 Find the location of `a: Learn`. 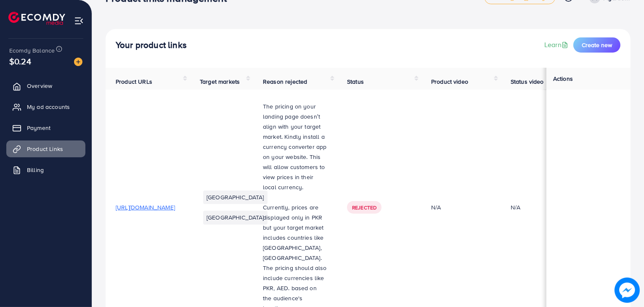

a: Learn is located at coordinates (557, 44).